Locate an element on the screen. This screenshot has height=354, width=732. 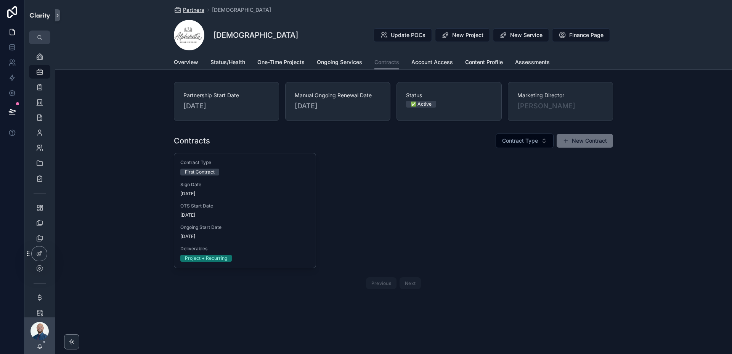
button: Finance Page is located at coordinates (581, 35).